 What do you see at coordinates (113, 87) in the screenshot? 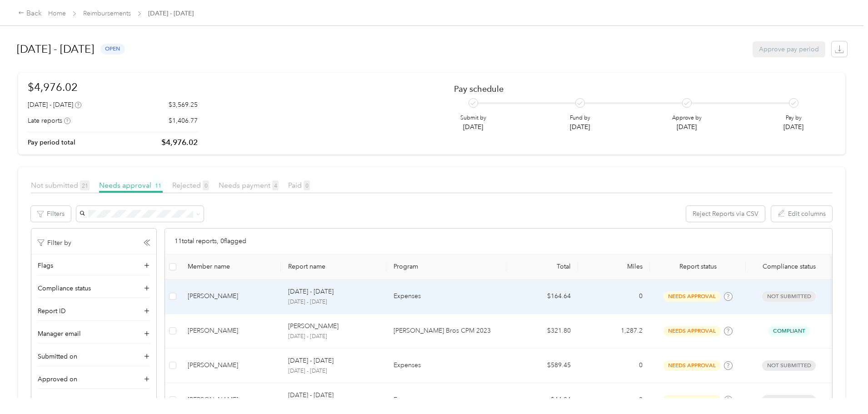
I see `h1: $4,976.02` at bounding box center [113, 87].